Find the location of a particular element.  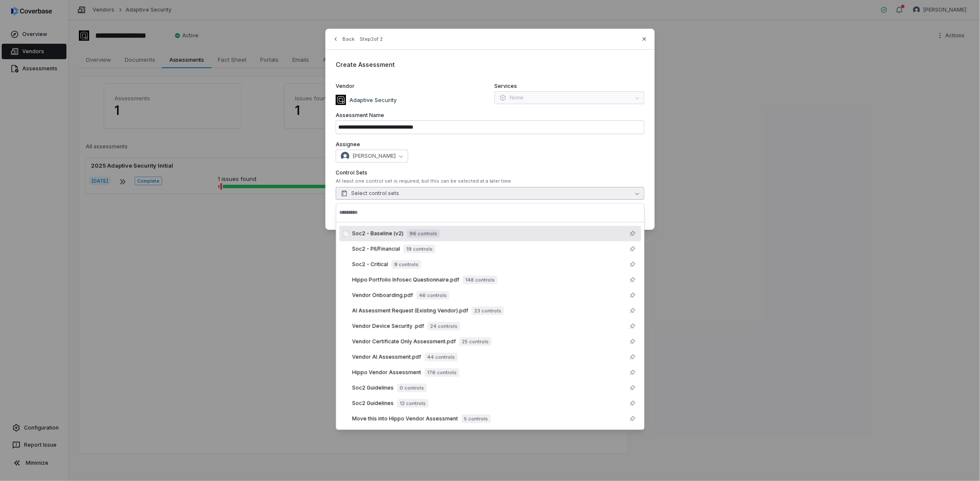

label: Services is located at coordinates (569, 86).